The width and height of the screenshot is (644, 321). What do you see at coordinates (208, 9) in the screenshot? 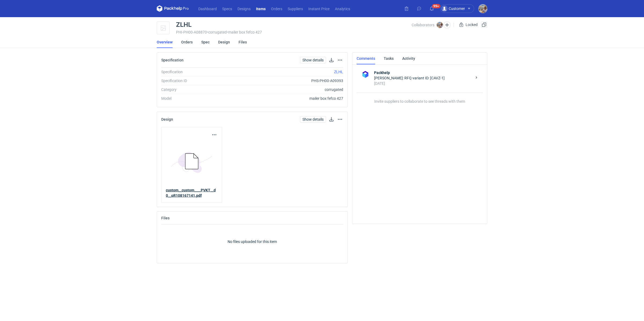
I see `a: Dashboard` at bounding box center [208, 9].